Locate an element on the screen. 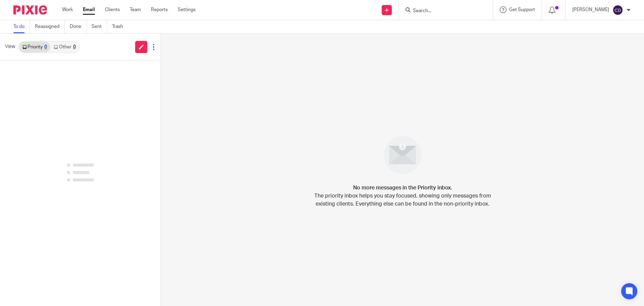  a: Reports is located at coordinates (159, 10).